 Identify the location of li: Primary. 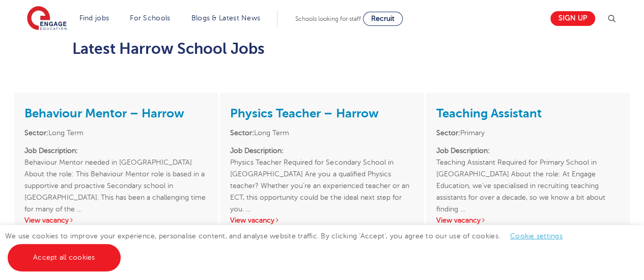
(528, 133).